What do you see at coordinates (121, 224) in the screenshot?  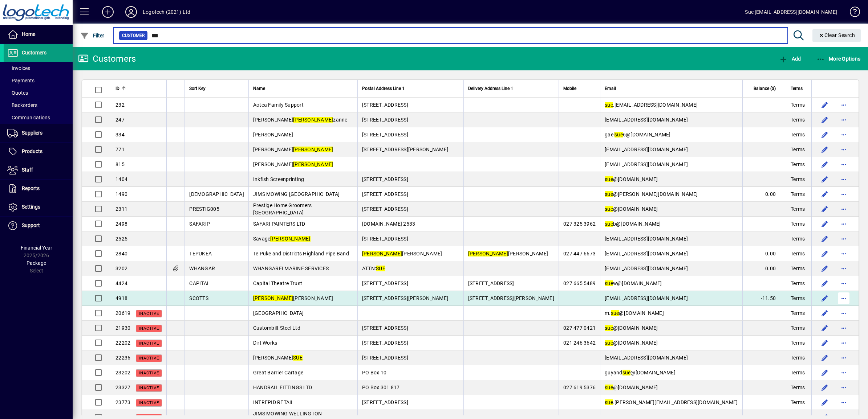 I see `span: 2498` at bounding box center [121, 224].